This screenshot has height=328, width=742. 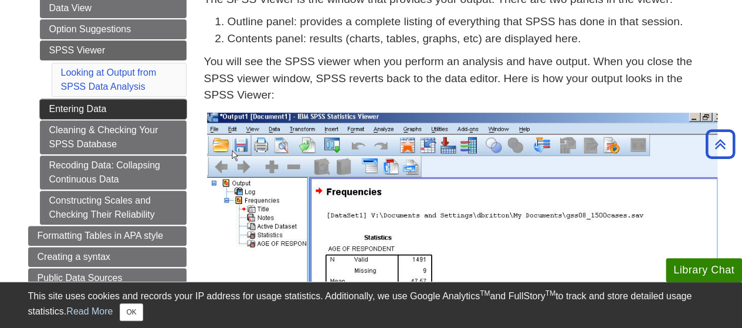 I want to click on a: SPSS Viewer, so click(x=113, y=50).